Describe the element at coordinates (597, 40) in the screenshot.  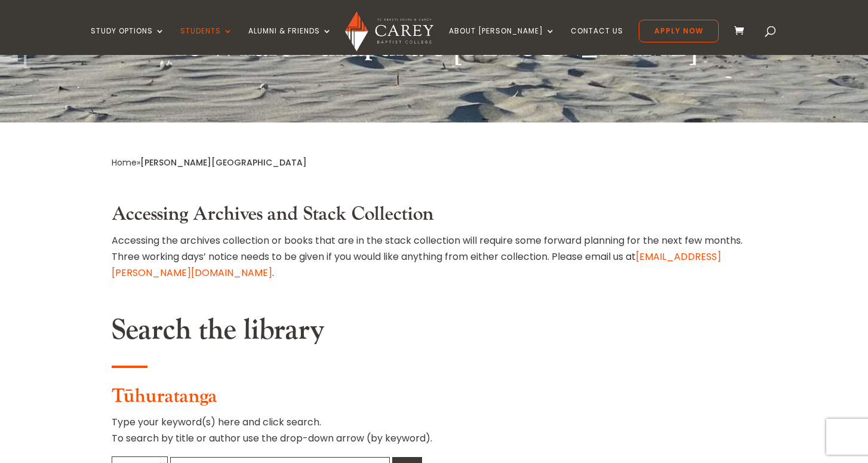
I see `a: Contact Us` at that location.